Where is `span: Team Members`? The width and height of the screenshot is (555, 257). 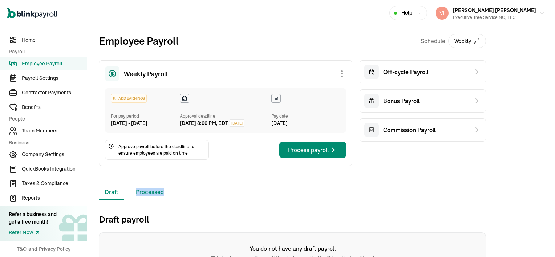
span: Team Members is located at coordinates (54, 131).